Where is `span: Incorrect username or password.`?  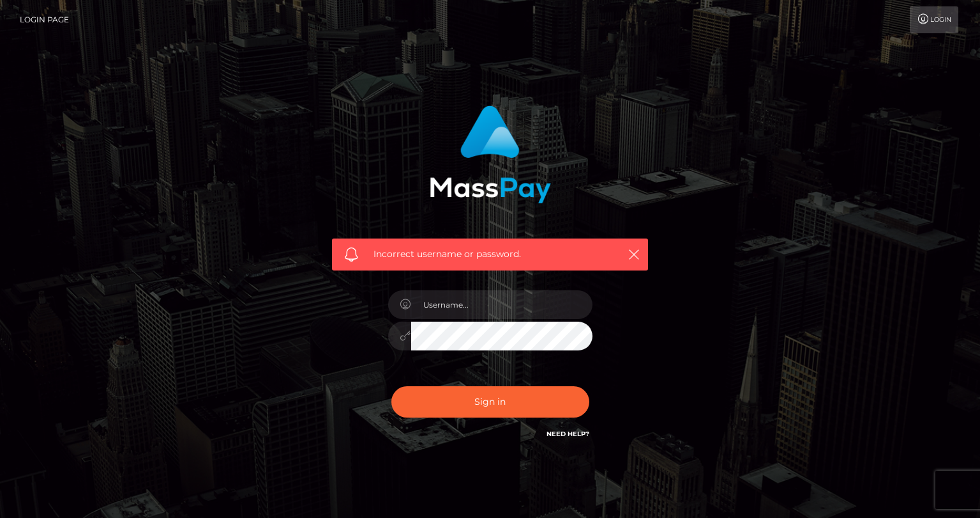 span: Incorrect username or password. is located at coordinates (490, 254).